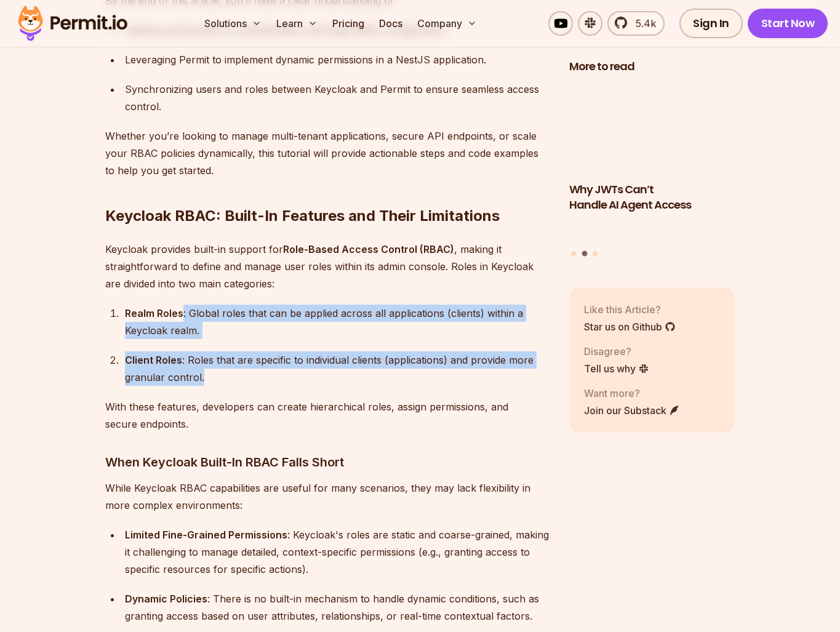 Image resolution: width=840 pixels, height=632 pixels. What do you see at coordinates (652, 170) in the screenshot?
I see `div: Posts` at bounding box center [652, 170].